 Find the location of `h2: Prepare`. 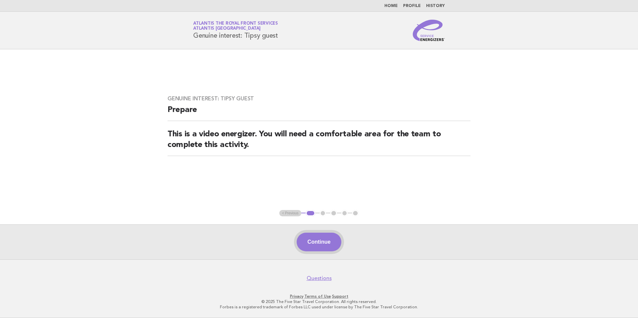

h2: Prepare is located at coordinates (319, 113).